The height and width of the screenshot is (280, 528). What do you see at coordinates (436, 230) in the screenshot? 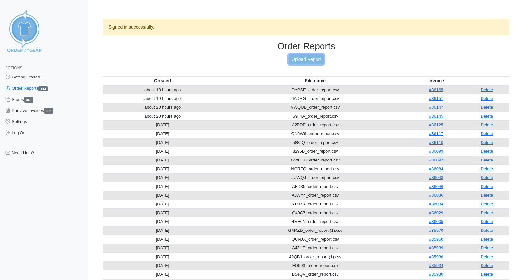
I see `a: #35970` at bounding box center [436, 230].